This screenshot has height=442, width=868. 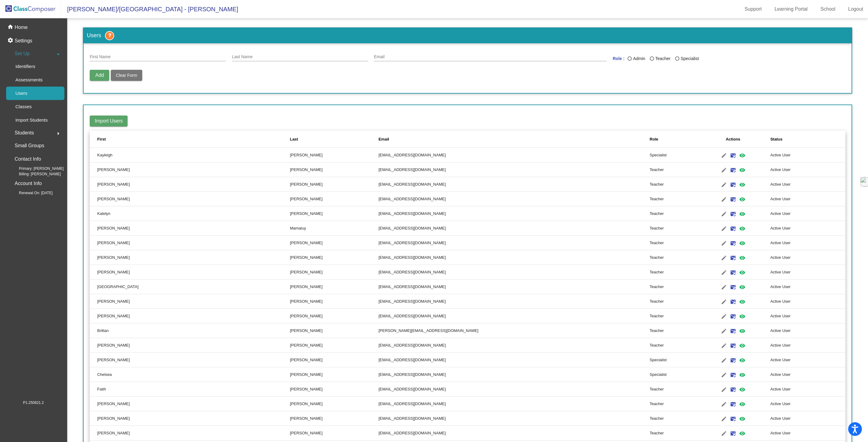 I want to click on p: Identifiers, so click(x=25, y=66).